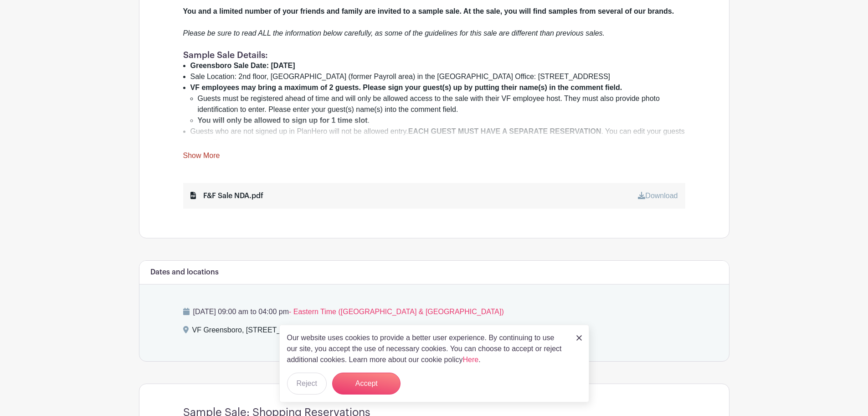  What do you see at coordinates (470, 359) in the screenshot?
I see `a: Here` at bounding box center [470, 359].